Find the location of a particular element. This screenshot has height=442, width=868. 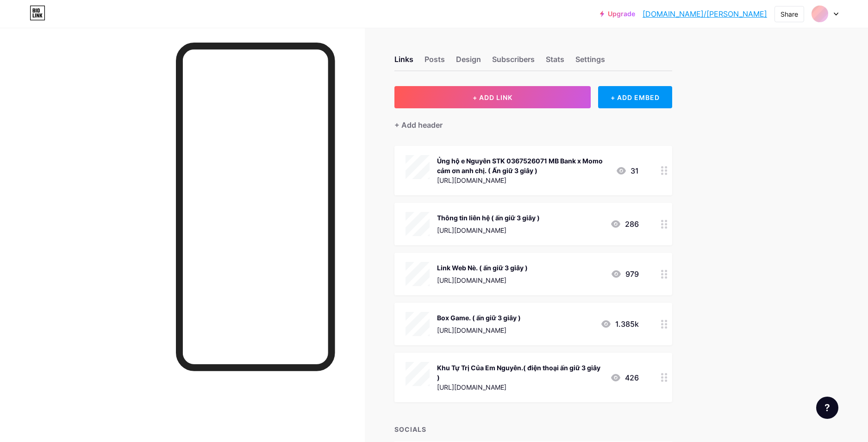

div: SOCIALS is located at coordinates (533, 429).